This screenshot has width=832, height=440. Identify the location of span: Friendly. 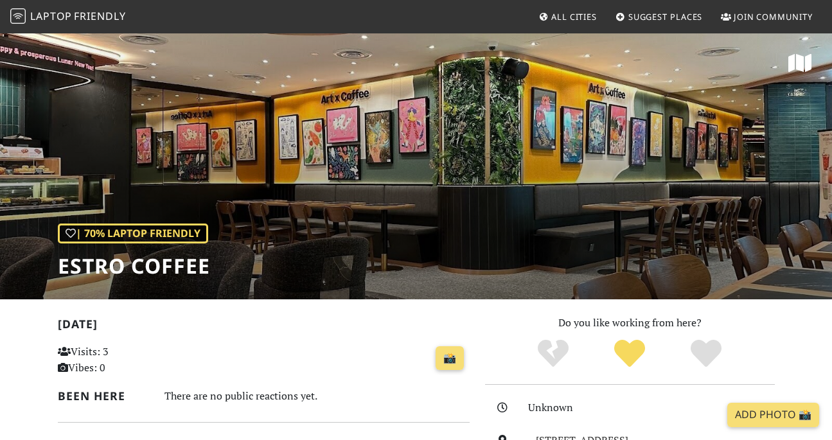
(100, 16).